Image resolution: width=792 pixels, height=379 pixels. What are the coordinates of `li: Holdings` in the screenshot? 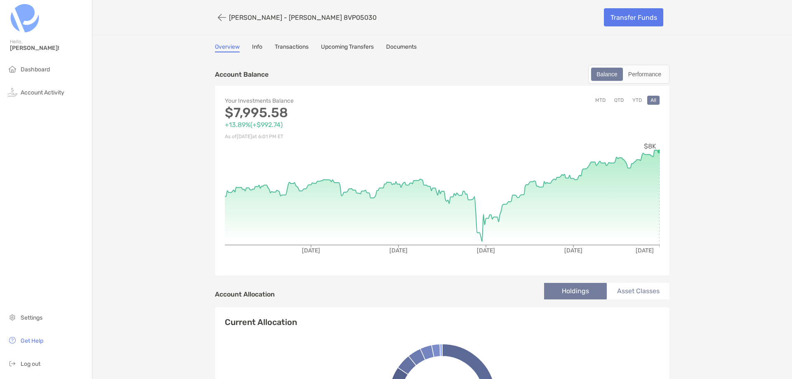 It's located at (576, 291).